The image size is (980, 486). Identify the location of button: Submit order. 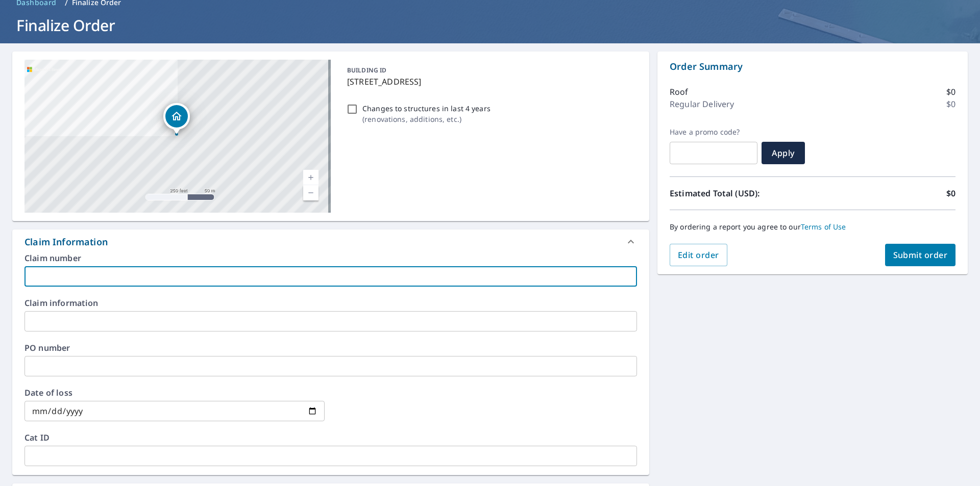
(920, 255).